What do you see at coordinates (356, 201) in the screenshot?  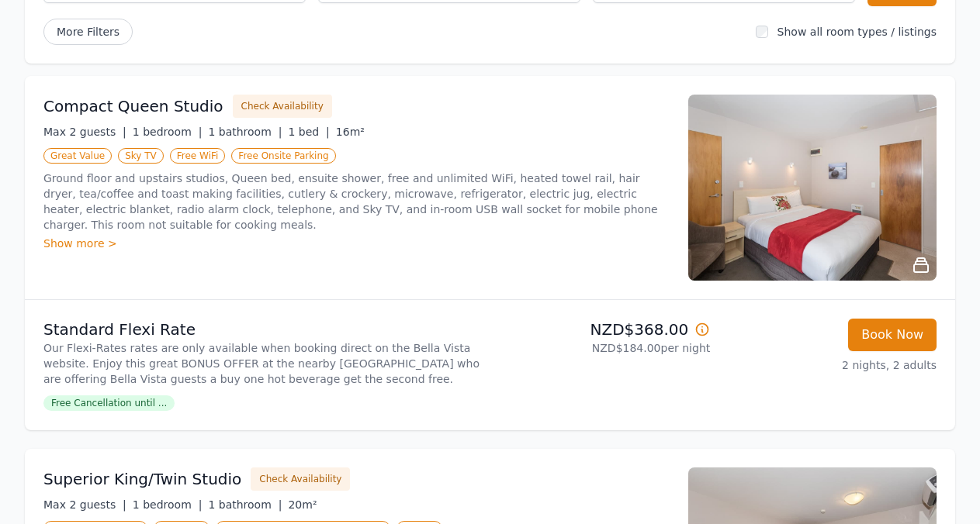 I see `p: Ground floor and upstairs studios, Queen bed, ensuite shower, free and unlimited WiFi, heated tow...` at bounding box center [356, 201].